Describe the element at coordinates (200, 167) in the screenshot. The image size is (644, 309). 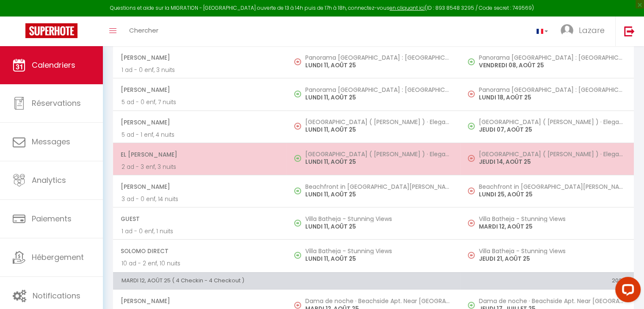
I see `p: 2 ad - 3 enf, 3 nuits` at that location.